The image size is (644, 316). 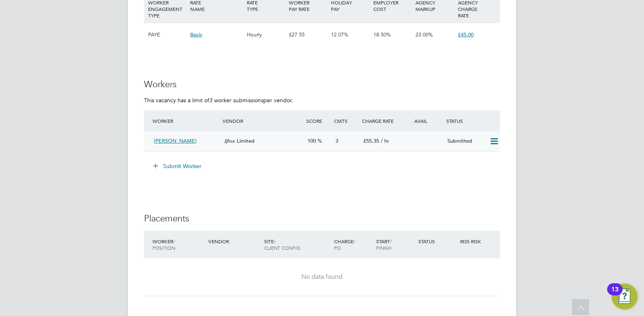 I want to click on p: This vacancy has a limit of per vendor., so click(x=322, y=101).